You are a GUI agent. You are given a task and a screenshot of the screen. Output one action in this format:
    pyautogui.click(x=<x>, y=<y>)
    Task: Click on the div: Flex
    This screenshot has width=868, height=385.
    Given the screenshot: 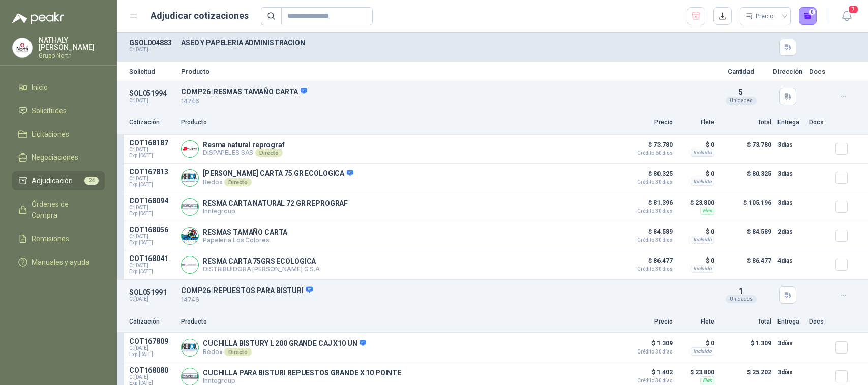 What is the action you would take?
    pyautogui.click(x=708, y=211)
    